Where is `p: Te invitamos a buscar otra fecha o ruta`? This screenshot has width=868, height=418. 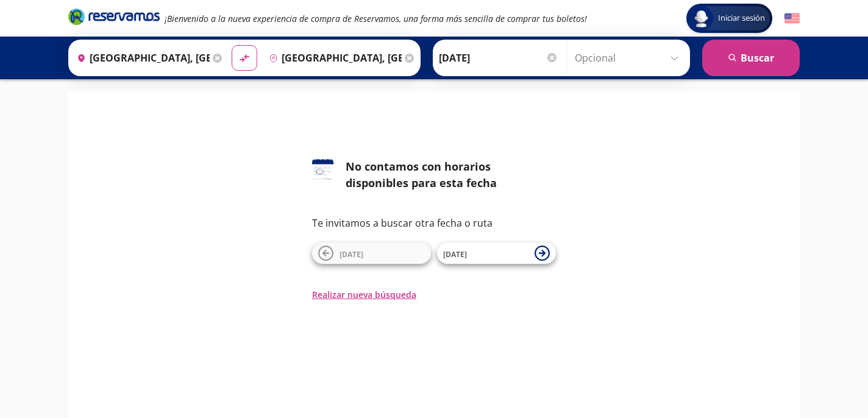 p: Te invitamos a buscar otra fecha o ruta is located at coordinates (434, 223).